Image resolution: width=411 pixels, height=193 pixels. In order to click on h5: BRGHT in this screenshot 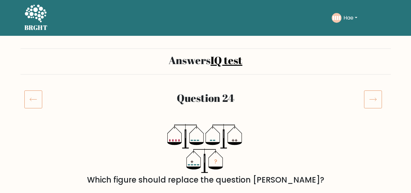, I will do `click(36, 28)`.